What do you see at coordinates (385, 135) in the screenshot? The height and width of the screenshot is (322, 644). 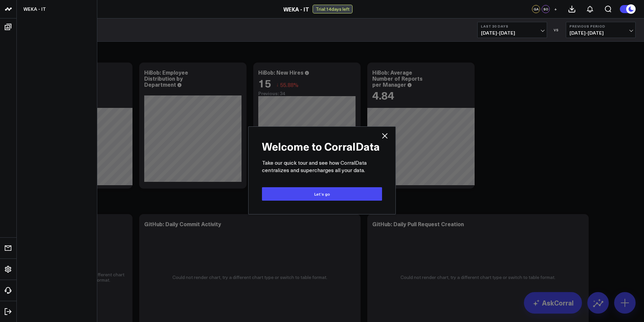 I see `button: Close` at bounding box center [385, 135].